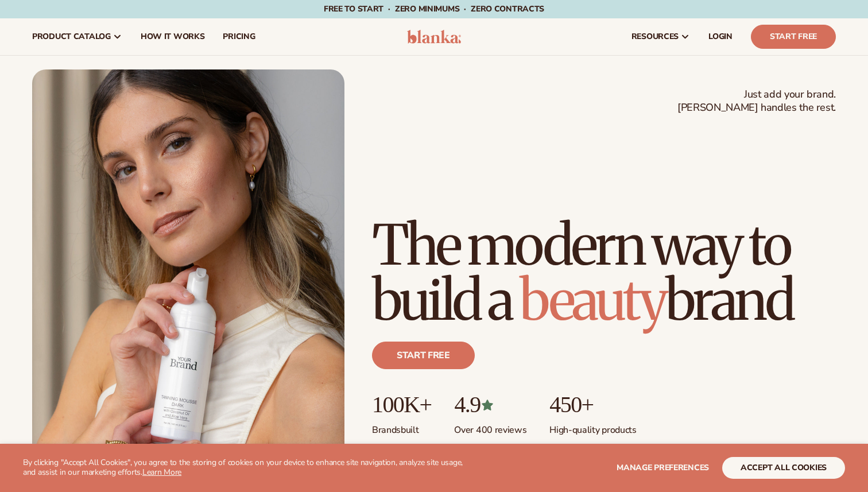 Image resolution: width=868 pixels, height=492 pixels. I want to click on a: LOGIN, so click(721, 36).